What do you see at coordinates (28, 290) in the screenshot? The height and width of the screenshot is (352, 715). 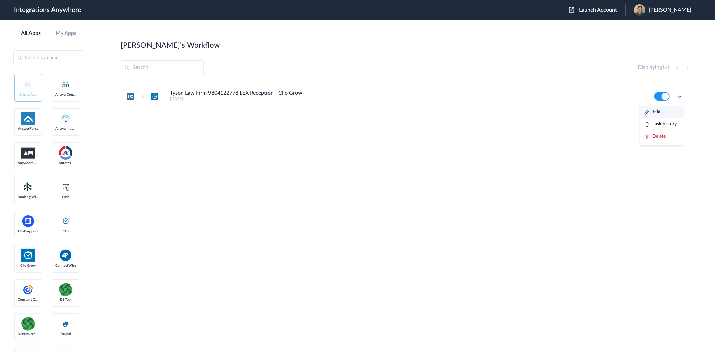 I see `img: constant-contact.svg` at bounding box center [28, 290].